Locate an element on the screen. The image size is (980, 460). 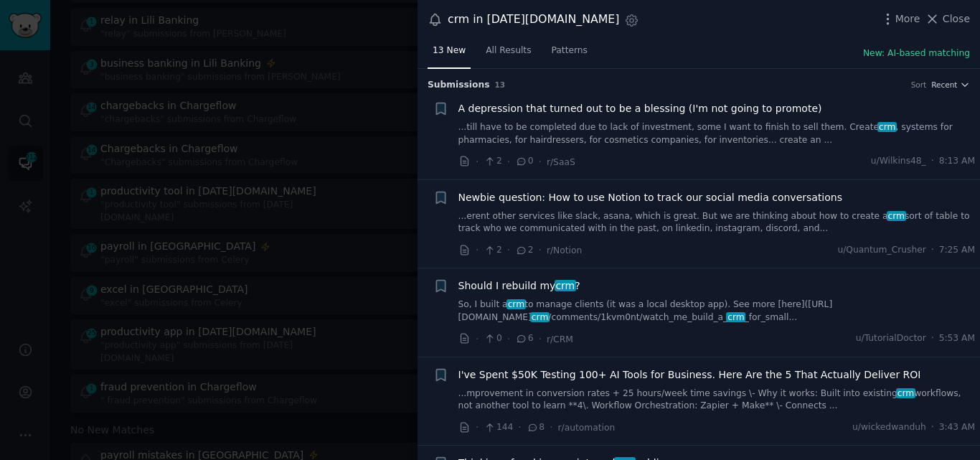
a: Patterns is located at coordinates (569, 54).